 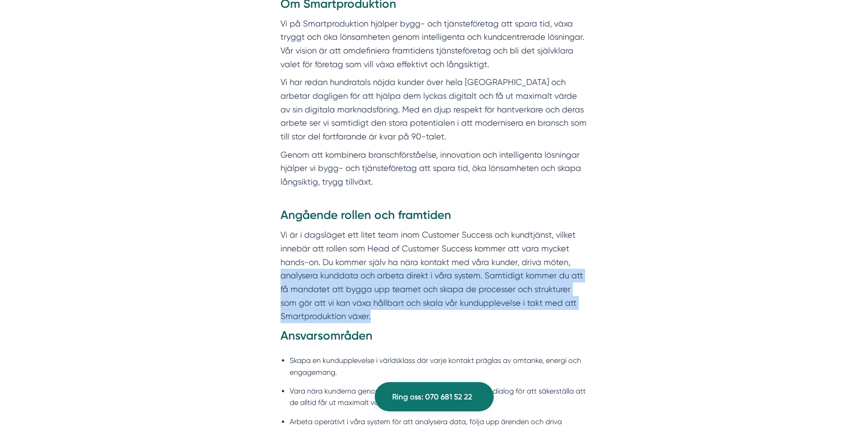 I want to click on span: Ring oss: 070 681 52 22, so click(x=432, y=397).